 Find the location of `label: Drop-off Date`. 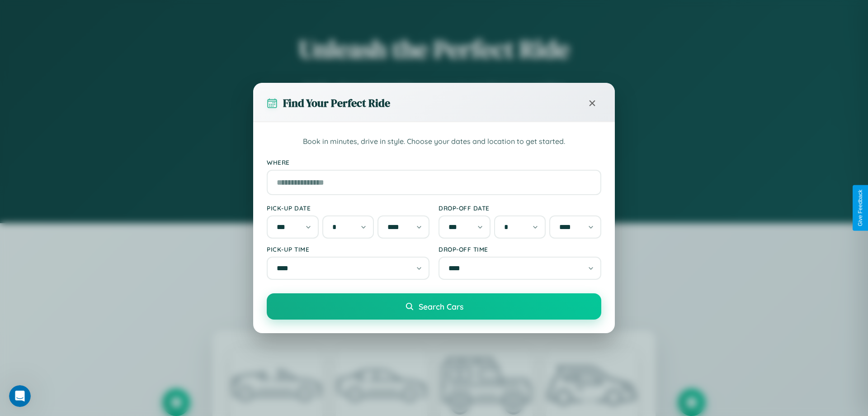

label: Drop-off Date is located at coordinates (520, 208).